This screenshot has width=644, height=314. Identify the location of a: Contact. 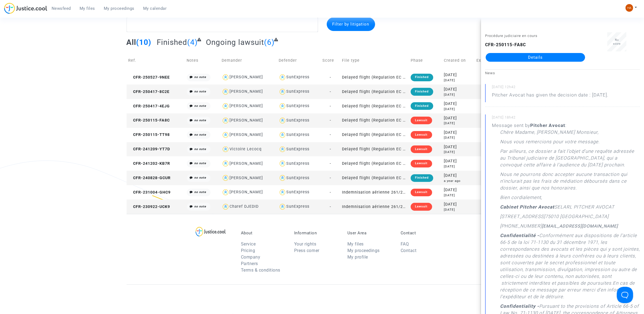
(409, 250).